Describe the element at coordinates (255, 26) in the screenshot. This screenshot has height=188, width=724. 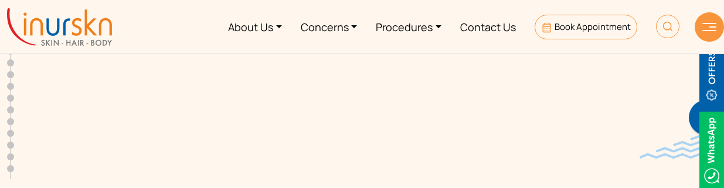
I see `a: About Us` at that location.